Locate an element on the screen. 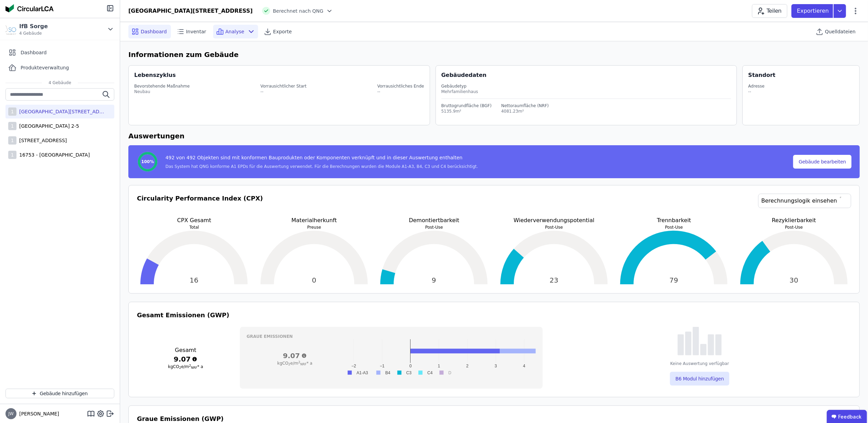  p: Exportieren is located at coordinates (813, 11).